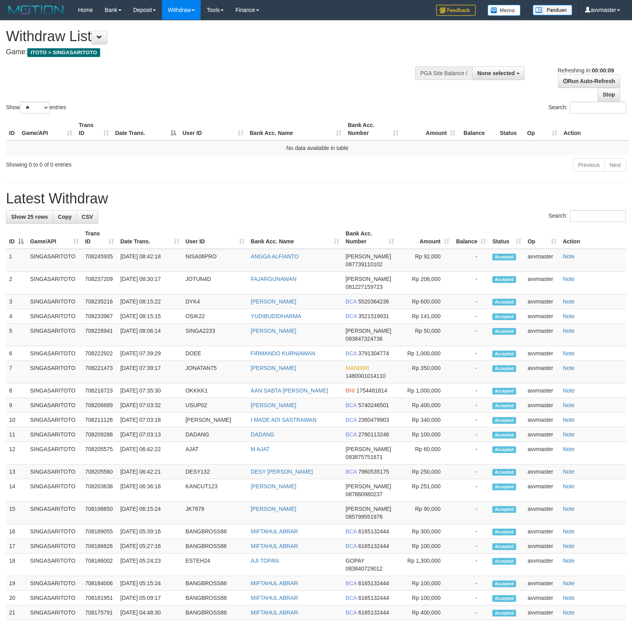 The height and width of the screenshot is (624, 632). Describe the element at coordinates (363, 287) in the screenshot. I see `span: Copy 081227159723 to clipboard` at that location.